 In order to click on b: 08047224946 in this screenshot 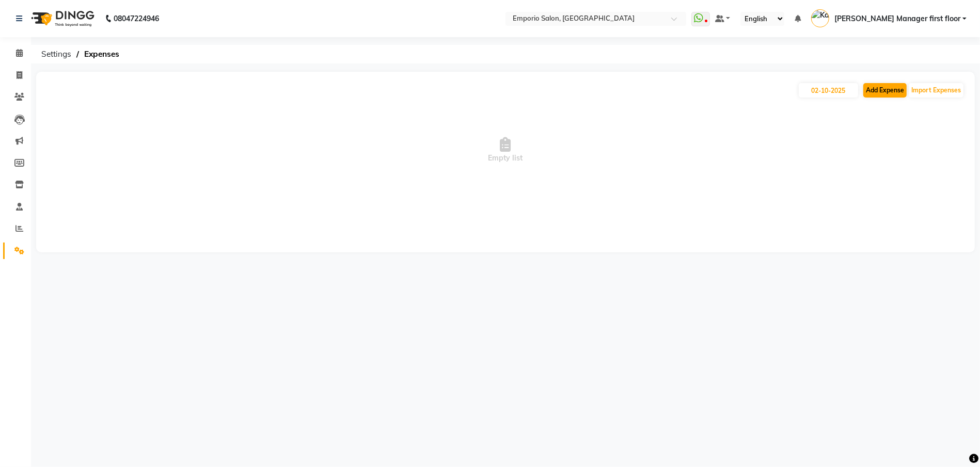, I will do `click(136, 19)`.